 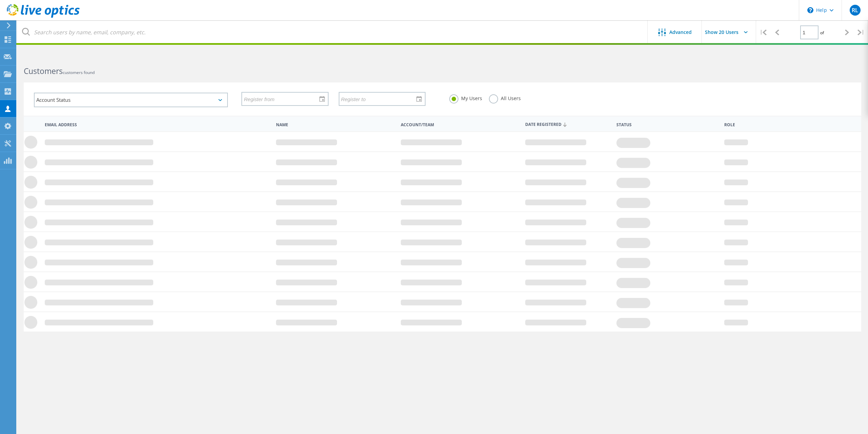 What do you see at coordinates (158, 125) in the screenshot?
I see `span: Email Address` at bounding box center [158, 125].